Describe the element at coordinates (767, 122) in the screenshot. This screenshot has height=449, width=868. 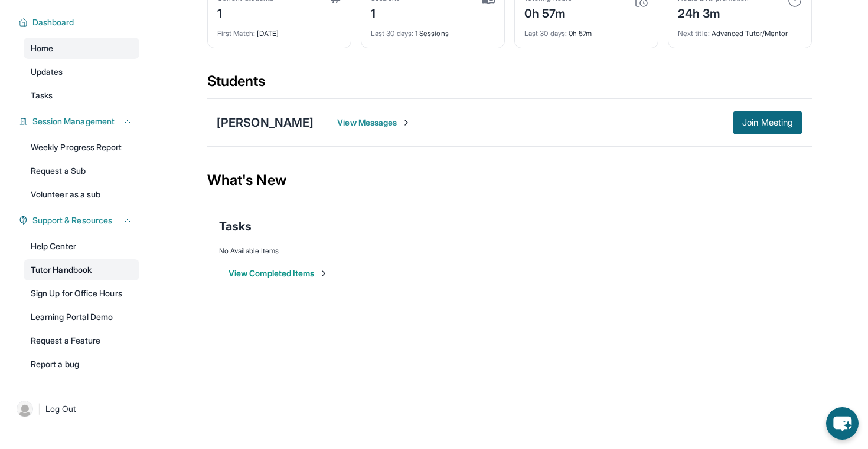
I see `button: Join Meeting` at that location.